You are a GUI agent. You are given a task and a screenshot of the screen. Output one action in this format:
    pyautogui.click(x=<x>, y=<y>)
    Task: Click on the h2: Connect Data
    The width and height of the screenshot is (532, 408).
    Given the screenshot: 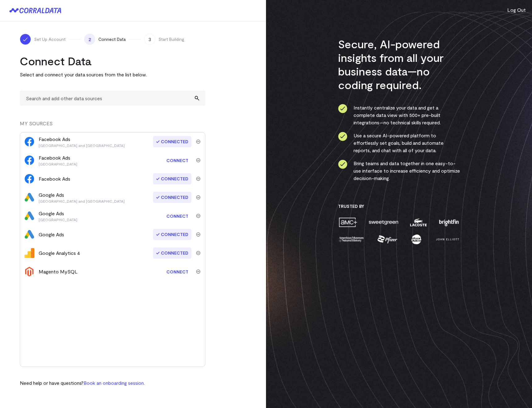 What is the action you would take?
    pyautogui.click(x=113, y=61)
    